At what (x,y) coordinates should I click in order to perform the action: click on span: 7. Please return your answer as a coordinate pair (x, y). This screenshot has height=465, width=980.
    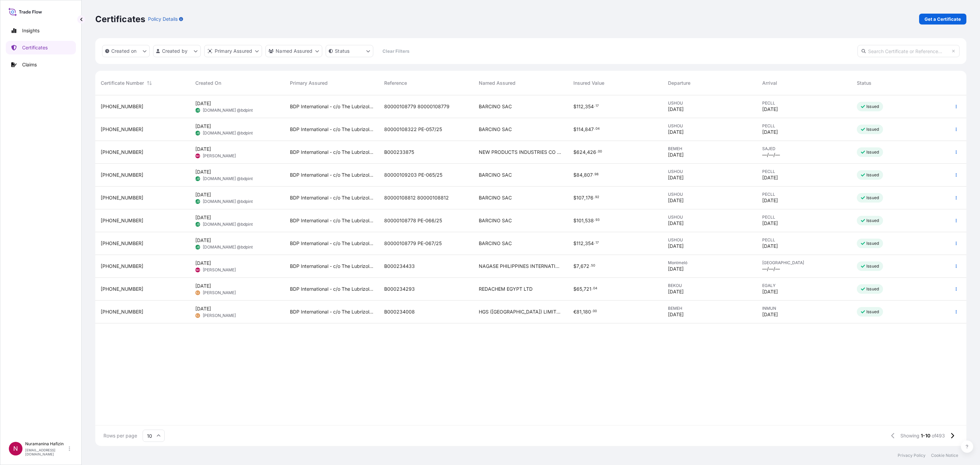
    Looking at the image, I should click on (578, 266).